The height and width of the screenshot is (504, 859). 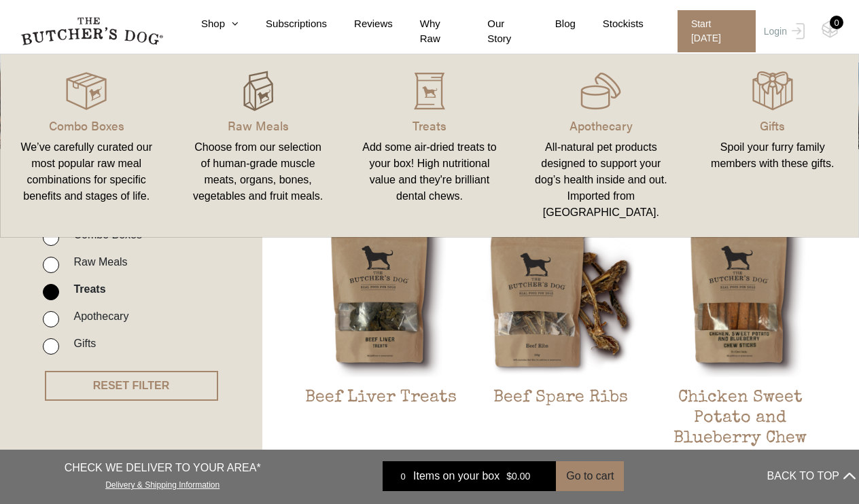 What do you see at coordinates (86, 145) in the screenshot?
I see `a: Combo Boxes We’ve carefully curated our most popular raw meal combinations for specific benefits ...` at bounding box center [86, 145].